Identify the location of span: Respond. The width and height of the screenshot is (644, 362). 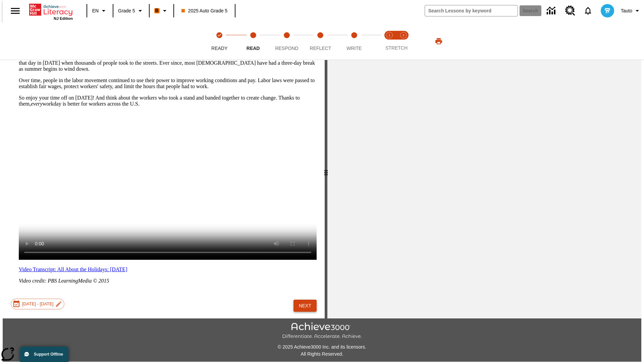
(286, 48).